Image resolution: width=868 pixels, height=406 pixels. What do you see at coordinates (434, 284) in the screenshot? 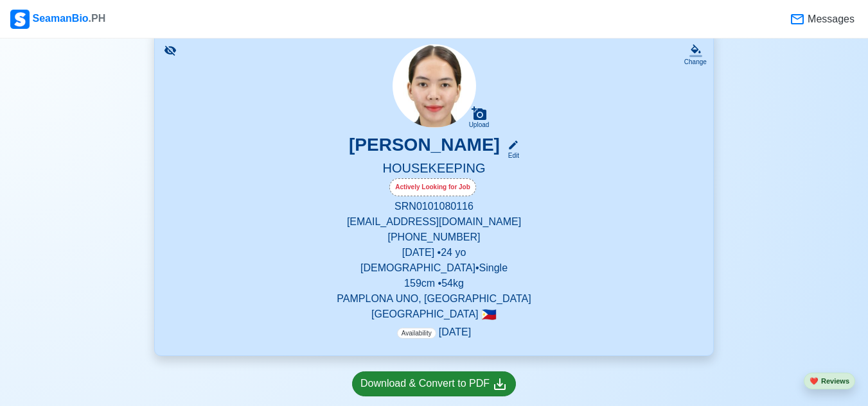
I see `p: 159 cm • 54 kg` at bounding box center [434, 284].